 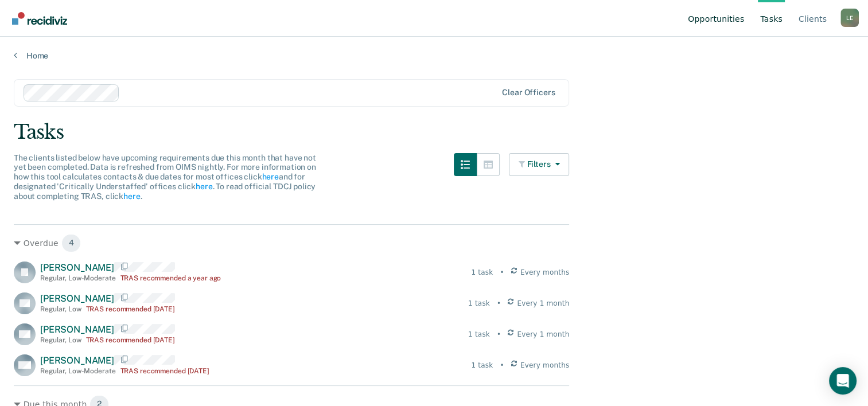 What do you see at coordinates (850, 18) in the screenshot?
I see `div: L E` at bounding box center [850, 18].